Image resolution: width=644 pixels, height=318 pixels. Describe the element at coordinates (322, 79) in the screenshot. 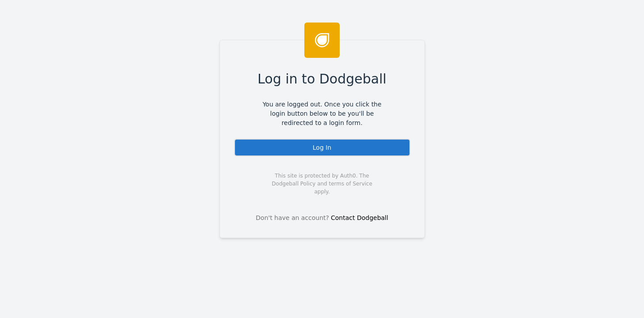

I see `span: Log in to Dodgeball` at that location.